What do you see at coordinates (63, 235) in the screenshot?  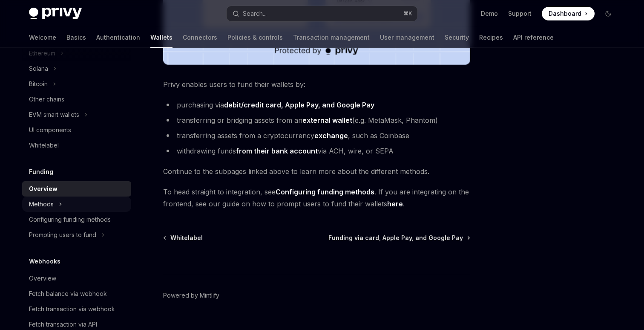 I see `div: Prompting users to fund` at bounding box center [63, 235].